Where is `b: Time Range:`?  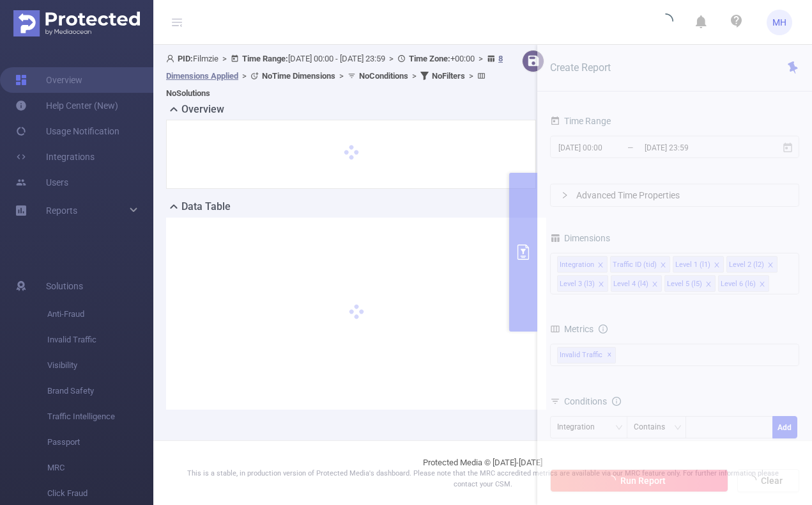 b: Time Range: is located at coordinates (265, 58).